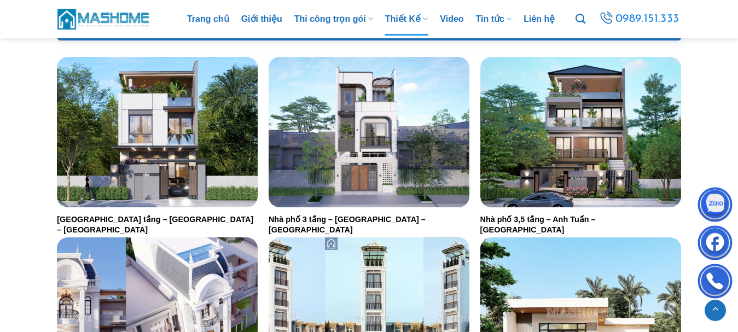 This screenshot has width=738, height=332. What do you see at coordinates (715, 283) in the screenshot?
I see `img: Phone` at bounding box center [715, 283].